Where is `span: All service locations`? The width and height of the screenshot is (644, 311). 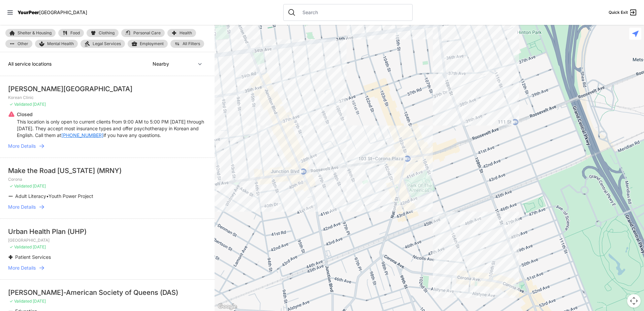
span: All service locations is located at coordinates (30, 64).